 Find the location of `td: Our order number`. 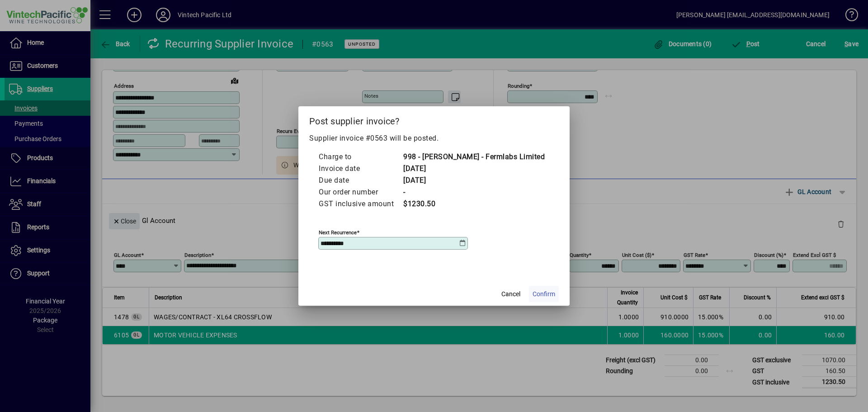

td: Our order number is located at coordinates (360, 192).